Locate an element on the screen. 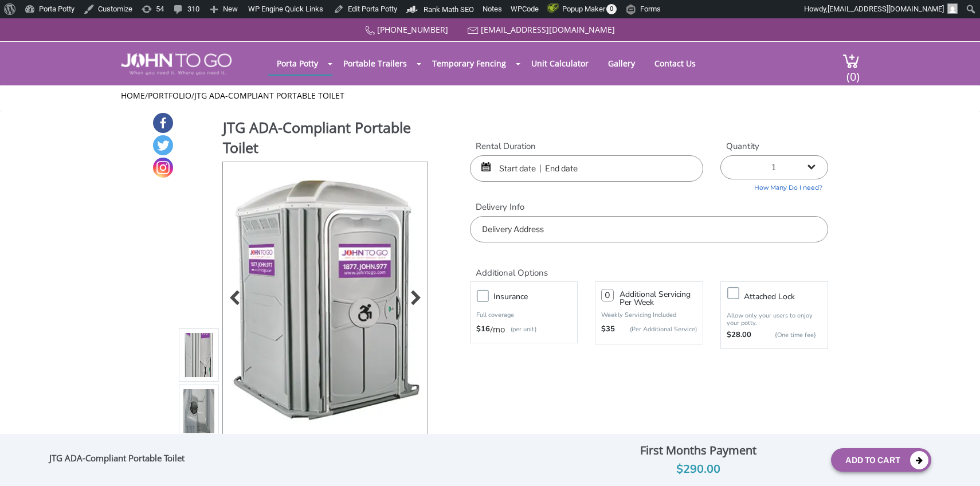 Image resolution: width=980 pixels, height=486 pixels. a: Home is located at coordinates (133, 95).